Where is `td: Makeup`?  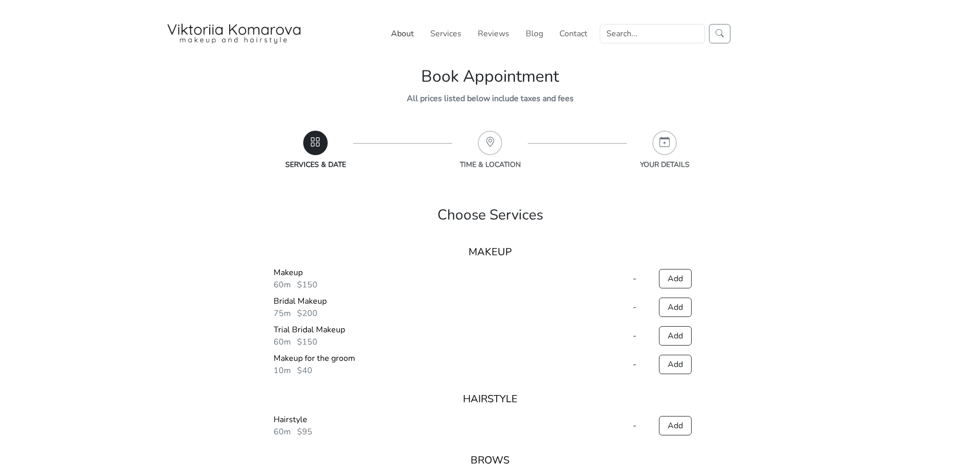 td: Makeup is located at coordinates (398, 279).